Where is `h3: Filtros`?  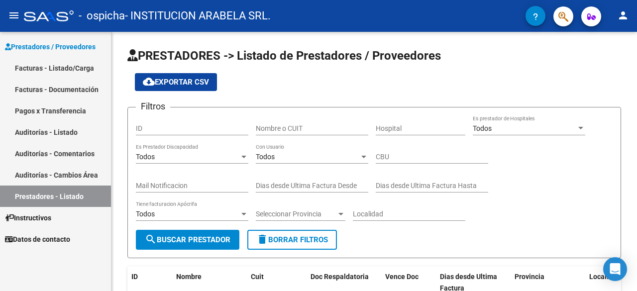
h3: Filtros is located at coordinates (153, 106).